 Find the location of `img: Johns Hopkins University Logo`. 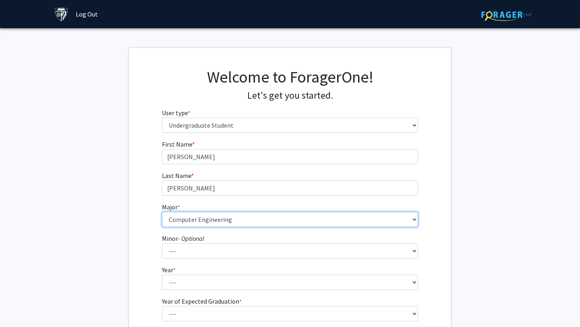

img: Johns Hopkins University Logo is located at coordinates (61, 14).